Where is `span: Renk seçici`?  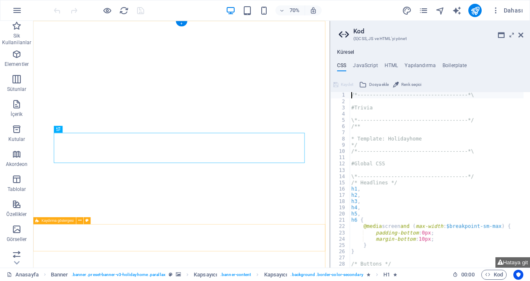 span: Renk seçici is located at coordinates (411, 85).